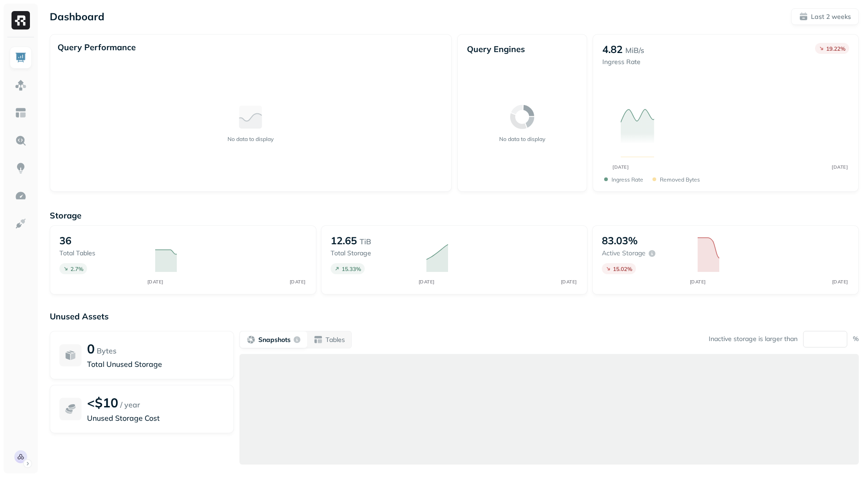 The height and width of the screenshot is (477, 868). Describe the element at coordinates (20, 223) in the screenshot. I see `img: Integrations` at that location.